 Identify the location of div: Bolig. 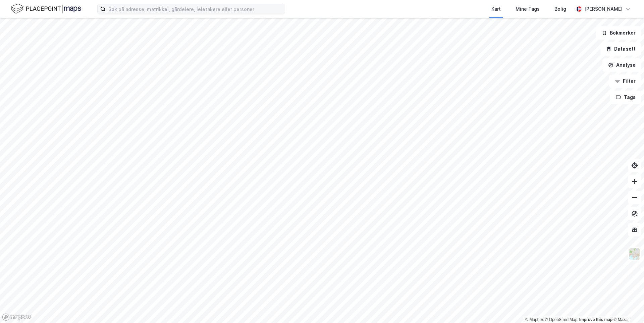
(560, 9).